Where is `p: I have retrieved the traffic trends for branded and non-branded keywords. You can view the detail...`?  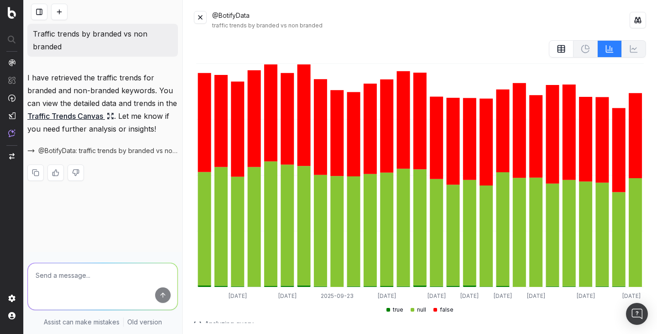 p: I have retrieved the traffic trends for branded and non-branded keywords. You can view the detail... is located at coordinates (103, 103).